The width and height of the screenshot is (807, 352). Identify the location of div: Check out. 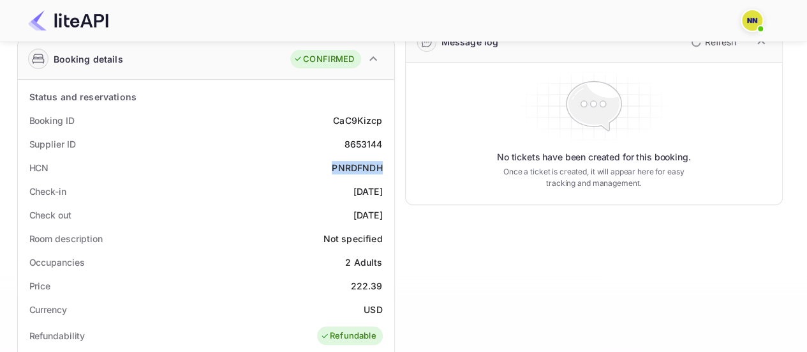
(50, 214).